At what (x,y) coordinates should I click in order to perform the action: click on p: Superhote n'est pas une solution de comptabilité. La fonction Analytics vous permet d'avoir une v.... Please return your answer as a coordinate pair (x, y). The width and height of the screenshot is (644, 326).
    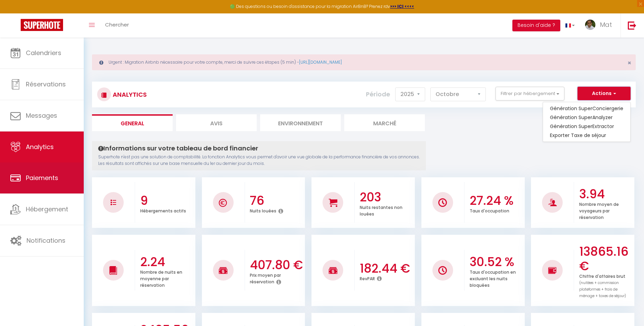
    Looking at the image, I should click on (258, 160).